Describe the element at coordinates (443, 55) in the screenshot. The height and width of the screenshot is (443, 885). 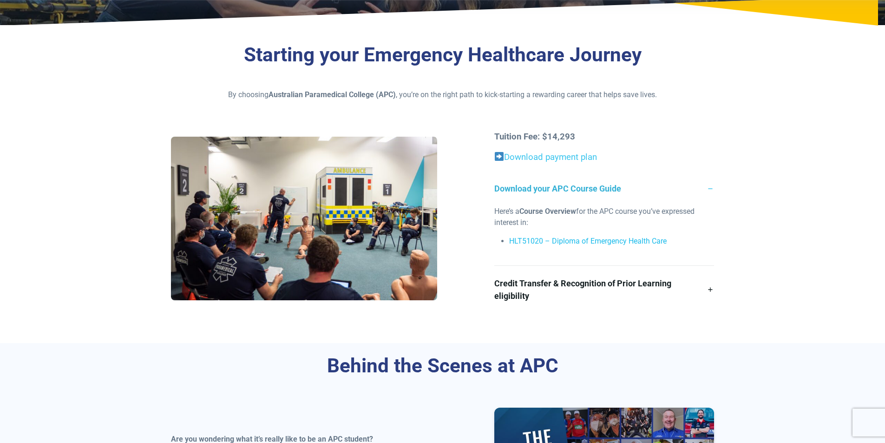
I see `h3: Starting your Emergency Healthcare Journey` at that location.